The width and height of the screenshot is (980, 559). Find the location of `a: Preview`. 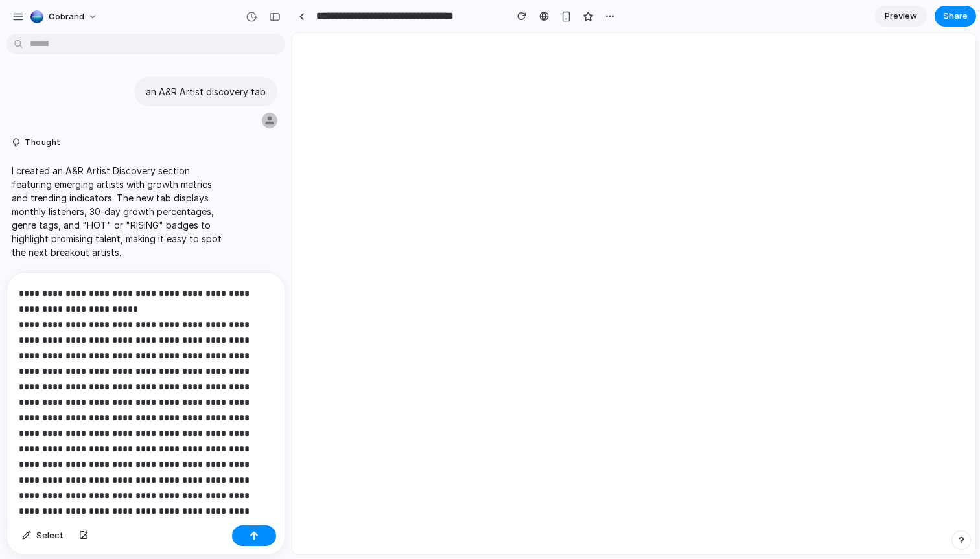

a: Preview is located at coordinates (901, 16).